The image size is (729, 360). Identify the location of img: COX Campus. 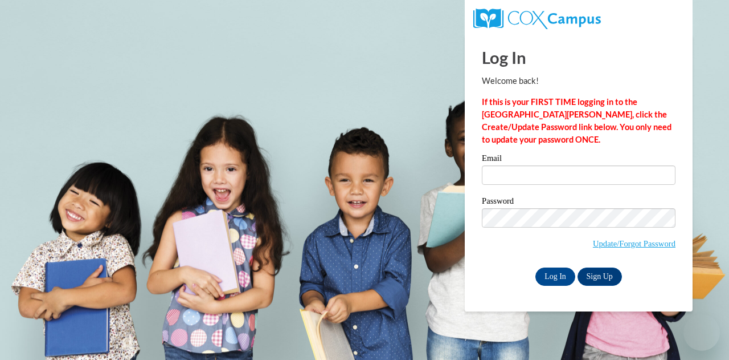
(537, 19).